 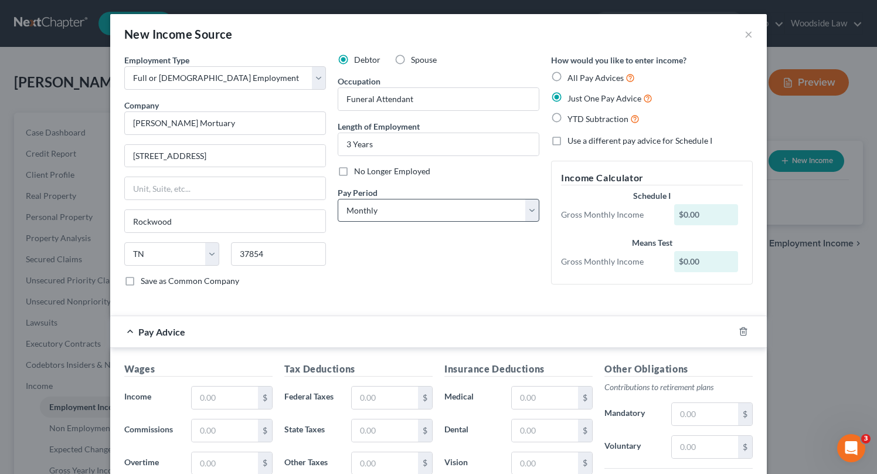 What do you see at coordinates (152, 430) in the screenshot?
I see `label: Commissions` at bounding box center [152, 430].